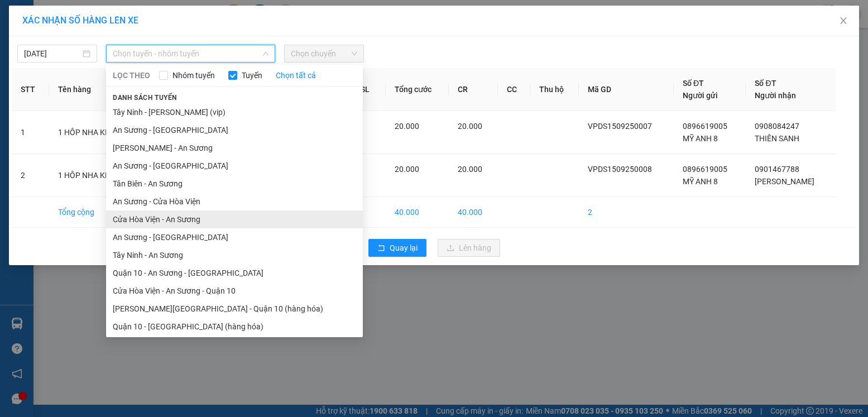 This screenshot has height=417, width=868. I want to click on span: Chọn tuyến - nhóm tuyến, so click(190, 53).